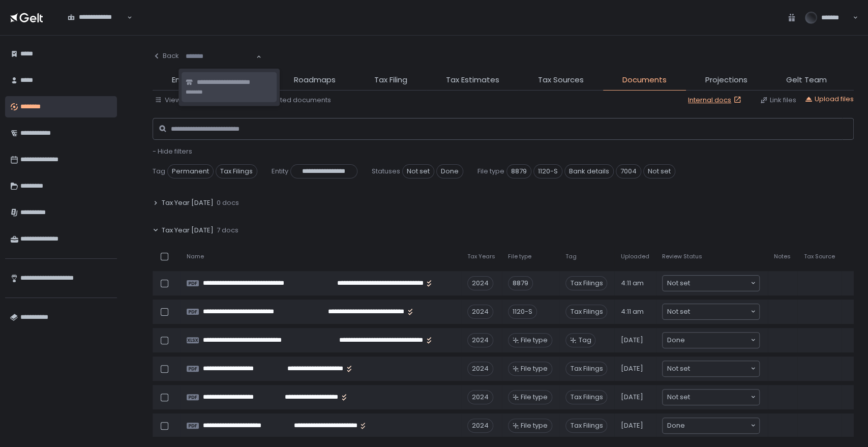  Describe the element at coordinates (548, 171) in the screenshot. I see `span: 1120-S` at that location.